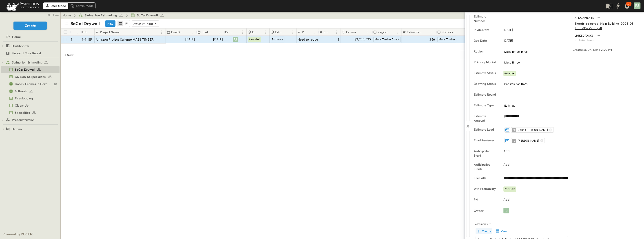 The image size is (644, 239). I want to click on p: Estimate Number, so click(485, 18).